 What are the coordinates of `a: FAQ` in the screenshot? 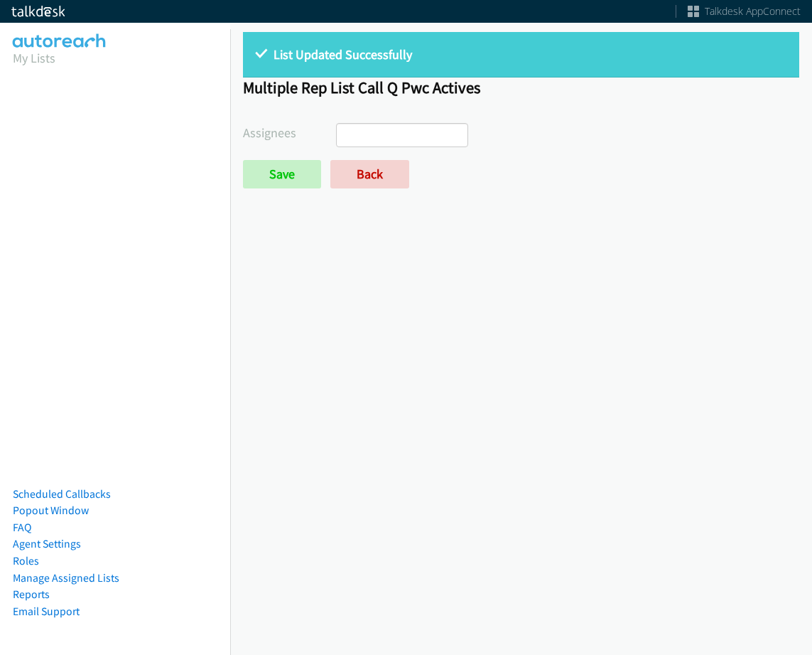 It's located at (22, 527).